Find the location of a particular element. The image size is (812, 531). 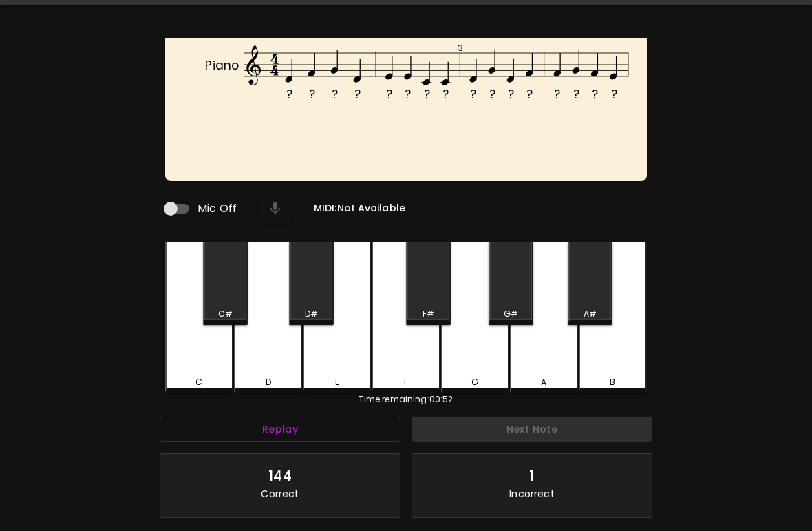

h6: MIDI: Not Available is located at coordinates (359, 209).